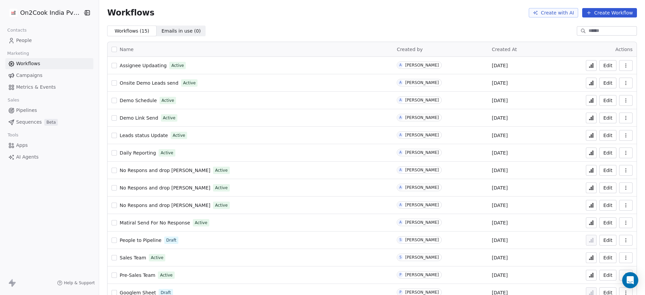 The image size is (645, 295). Describe the element at coordinates (49, 64) in the screenshot. I see `a: Workflows` at that location.